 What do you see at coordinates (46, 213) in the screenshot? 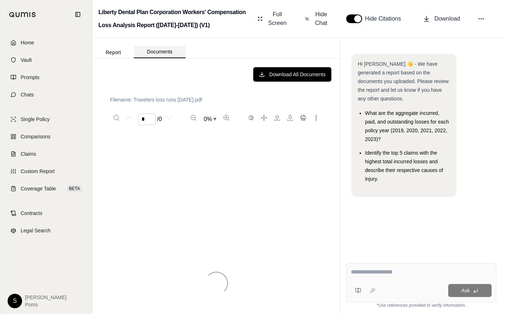
I see `a: Contracts` at bounding box center [46, 213].